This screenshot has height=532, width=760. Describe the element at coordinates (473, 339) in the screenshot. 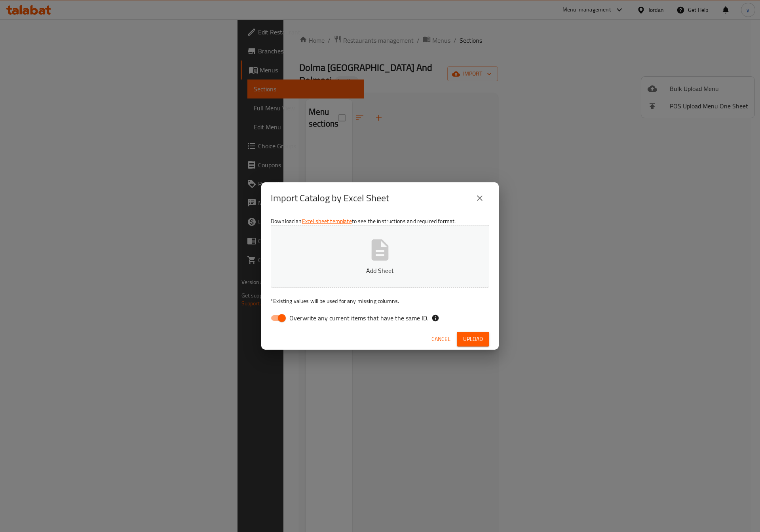

I see `button: Upload` at that location.